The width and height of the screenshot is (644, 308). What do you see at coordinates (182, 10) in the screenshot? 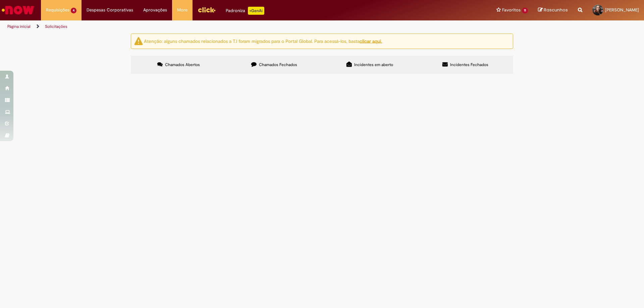
I see `span: More` at bounding box center [182, 10].